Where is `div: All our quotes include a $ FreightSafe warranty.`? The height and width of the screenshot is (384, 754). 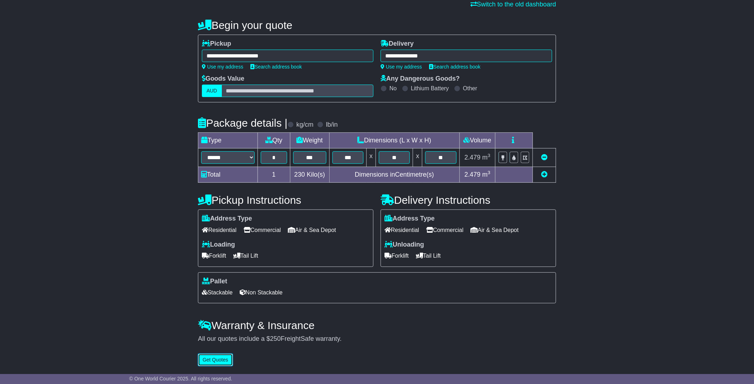
div: All our quotes include a $ FreightSafe warranty. is located at coordinates (377, 339).